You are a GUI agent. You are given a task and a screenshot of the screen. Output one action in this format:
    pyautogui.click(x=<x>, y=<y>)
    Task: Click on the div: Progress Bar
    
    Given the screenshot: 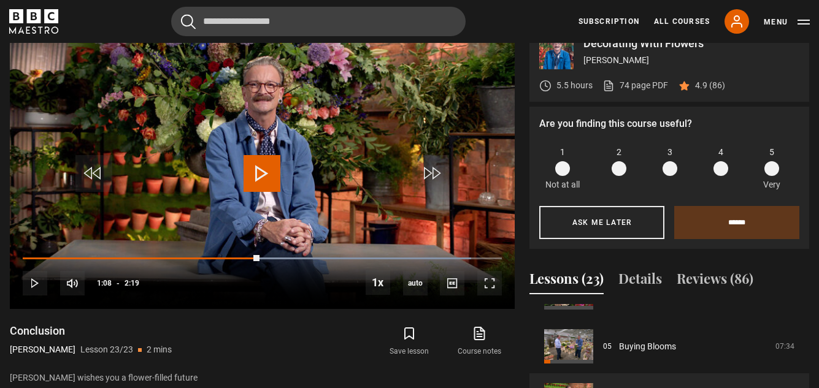 What is the action you would take?
    pyautogui.click(x=262, y=259)
    